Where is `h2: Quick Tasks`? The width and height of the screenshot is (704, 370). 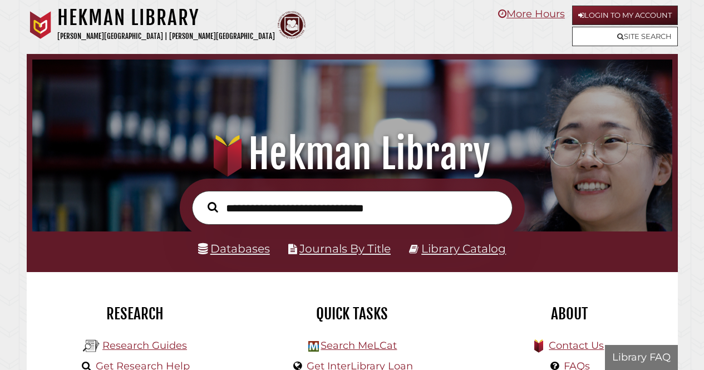
h2: Quick Tasks is located at coordinates (352, 314).